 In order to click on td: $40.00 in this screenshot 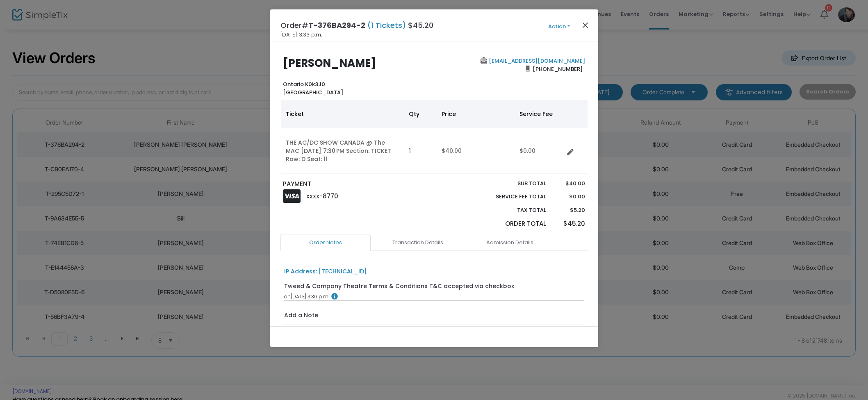, I will do `click(475, 151)`.